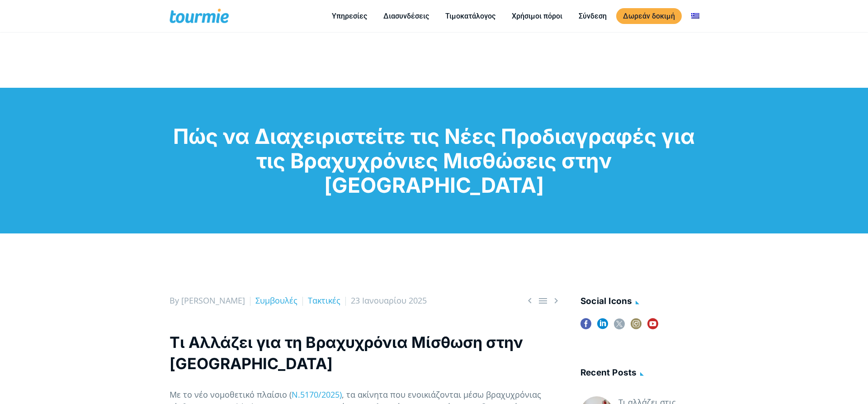  I want to click on a: Υπηρεσίες, so click(349, 16).